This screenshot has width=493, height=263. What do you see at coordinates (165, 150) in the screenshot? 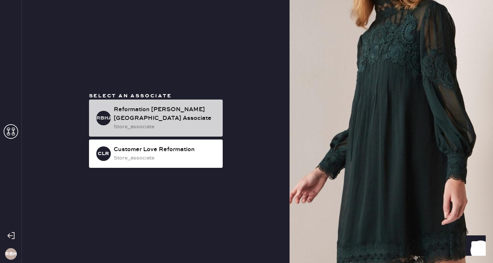
I see `div: Customer Love Reformation` at bounding box center [165, 150].